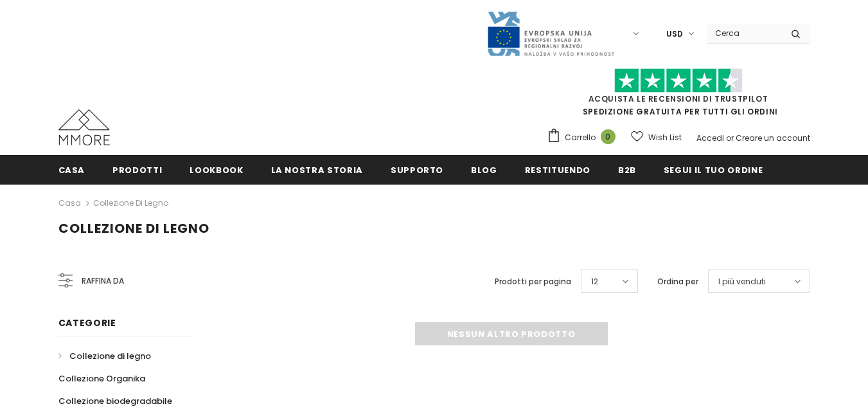  I want to click on span: I più venduti, so click(742, 282).